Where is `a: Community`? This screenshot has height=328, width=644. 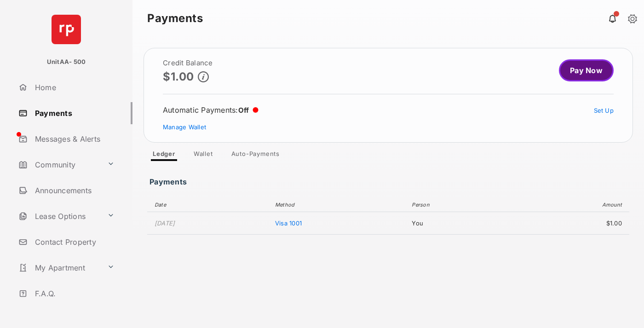 a: Community is located at coordinates (59, 165).